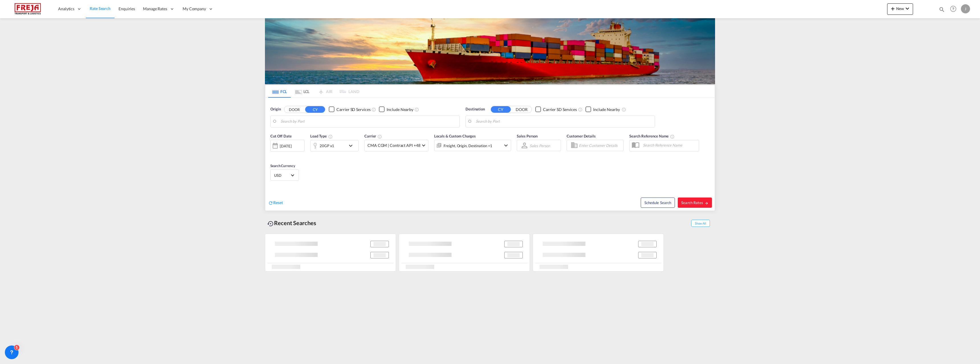 The width and height of the screenshot is (980, 364). I want to click on span: Enquiries, so click(127, 8).